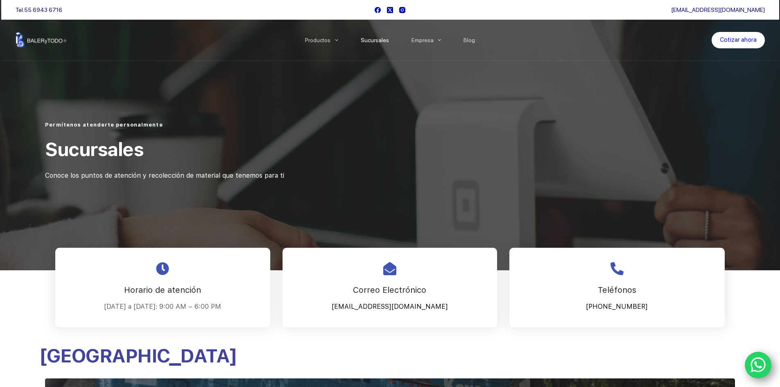  I want to click on span: Permítenos atenderte personalmente, so click(104, 124).